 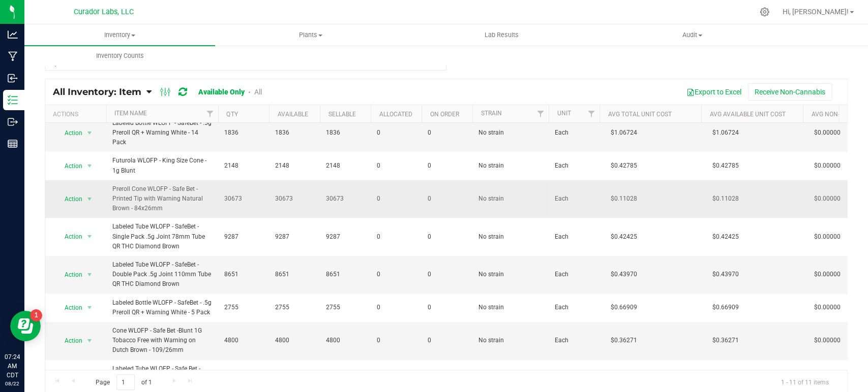 What do you see at coordinates (162, 133) in the screenshot?
I see `span: Labeled Bottle WLOFP - SafeBet - .5g Preroll QR + Warning White - 14 Pack` at bounding box center [162, 133].